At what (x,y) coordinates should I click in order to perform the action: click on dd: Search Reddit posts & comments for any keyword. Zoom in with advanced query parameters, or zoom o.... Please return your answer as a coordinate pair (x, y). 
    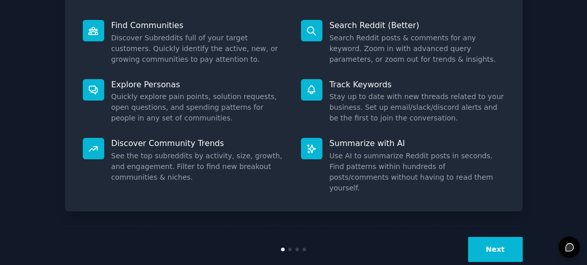
    Looking at the image, I should click on (417, 49).